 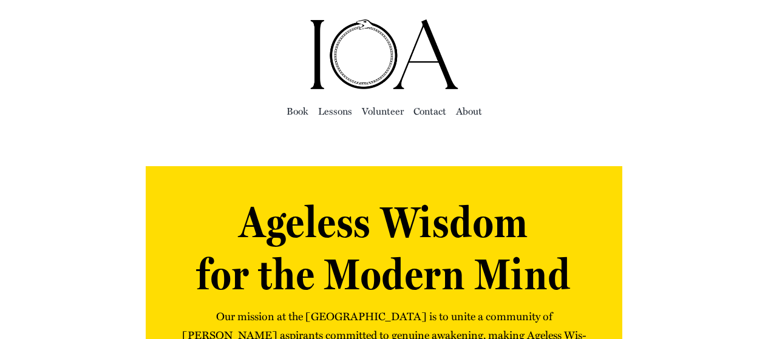 I want to click on a: Book, so click(x=297, y=111).